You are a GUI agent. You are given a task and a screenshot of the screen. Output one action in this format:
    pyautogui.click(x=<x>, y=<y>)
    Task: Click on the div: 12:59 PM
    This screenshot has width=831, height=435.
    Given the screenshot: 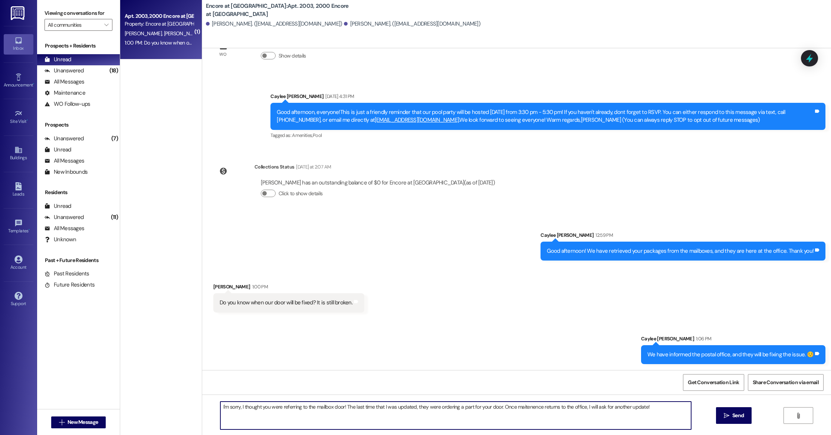 What is the action you would take?
    pyautogui.click(x=603, y=235)
    